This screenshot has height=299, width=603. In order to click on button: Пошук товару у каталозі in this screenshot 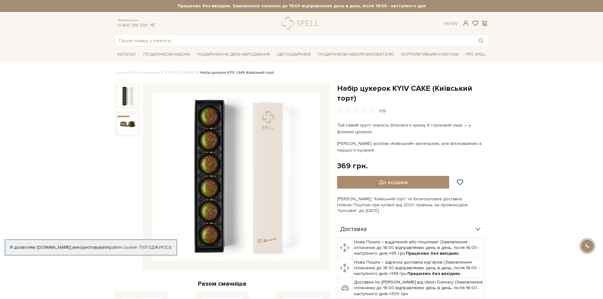, I will do `click(481, 41)`.